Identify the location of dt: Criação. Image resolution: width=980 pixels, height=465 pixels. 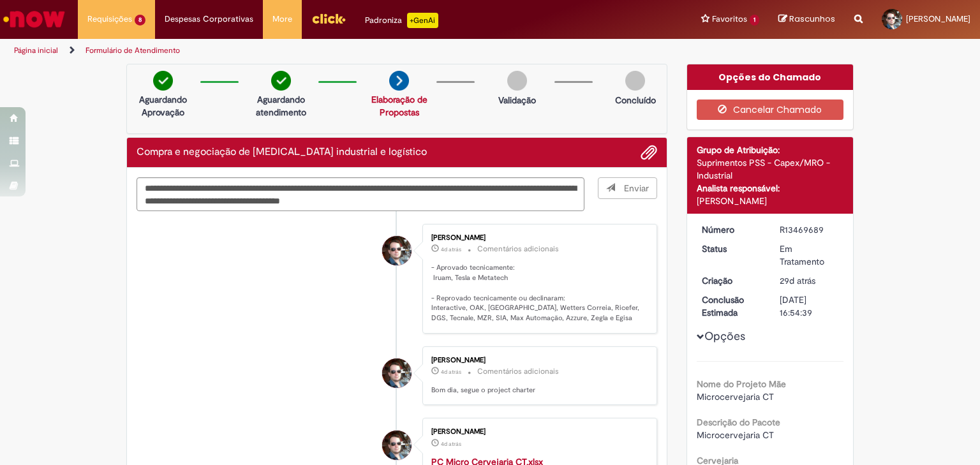
(731, 281).